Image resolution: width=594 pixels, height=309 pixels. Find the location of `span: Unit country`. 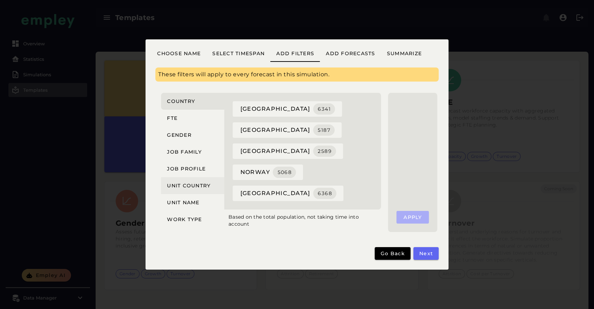

span: Unit country is located at coordinates (188, 185).